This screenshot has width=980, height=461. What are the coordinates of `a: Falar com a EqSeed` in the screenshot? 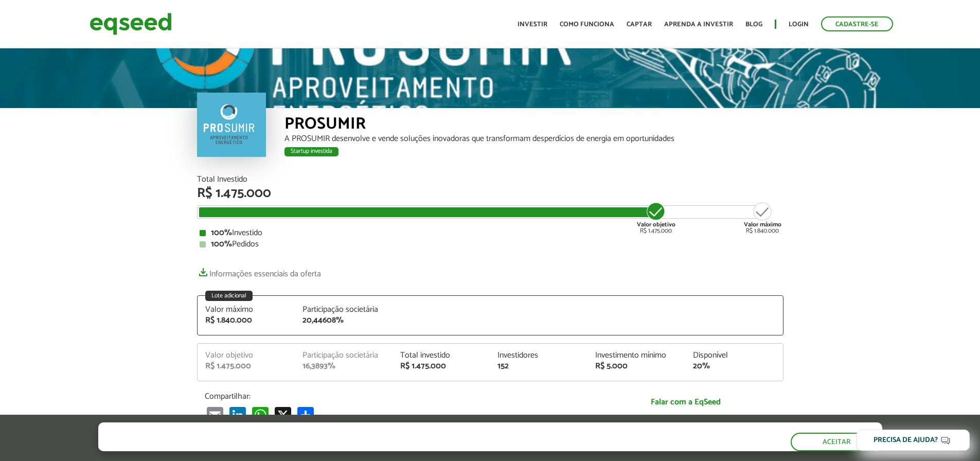 It's located at (686, 402).